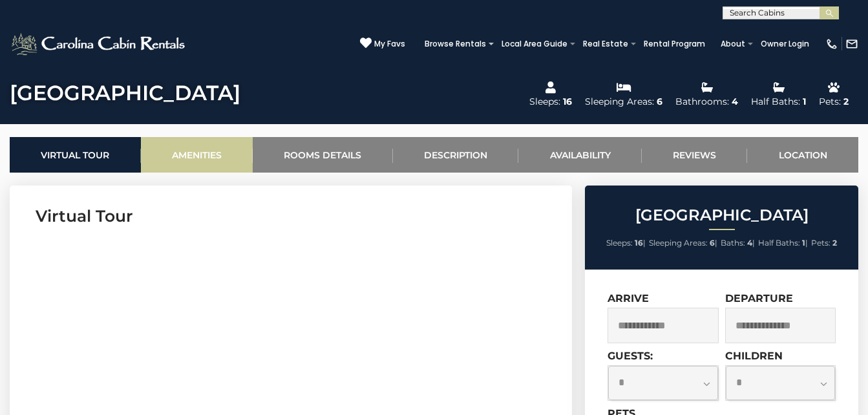 The width and height of the screenshot is (868, 415). I want to click on img: mail-regular-white.png, so click(852, 44).